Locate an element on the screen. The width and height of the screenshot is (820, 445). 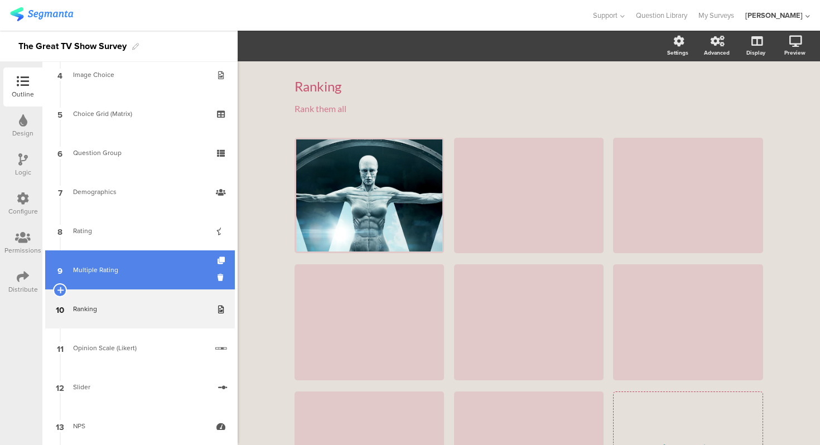
a: 8 Rating is located at coordinates (140, 231).